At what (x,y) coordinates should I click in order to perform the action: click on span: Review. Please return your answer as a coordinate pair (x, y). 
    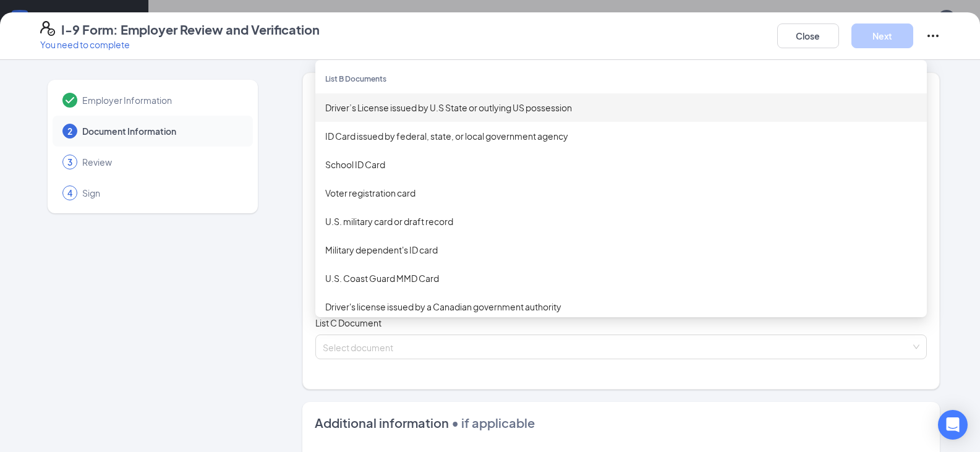
    Looking at the image, I should click on (162, 162).